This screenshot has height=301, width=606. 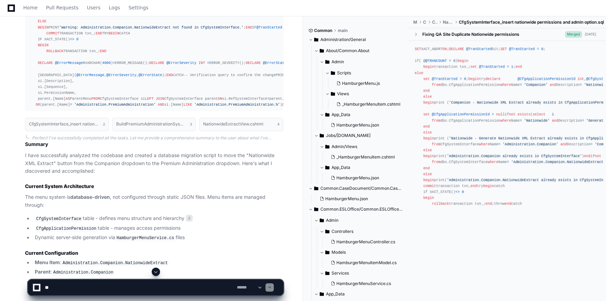 I want to click on div: XACT_ABORT ; bit; ; if( @ ) transaction txn_; ; ; try , if ( dbo.CfgApplicationPermission Name De..., so click(x=507, y=127).